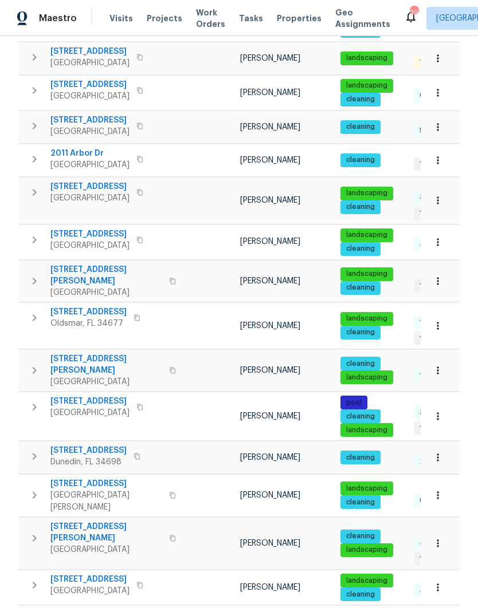 This screenshot has width=478, height=608. What do you see at coordinates (362, 18) in the screenshot?
I see `span: Geo Assignments` at bounding box center [362, 18].